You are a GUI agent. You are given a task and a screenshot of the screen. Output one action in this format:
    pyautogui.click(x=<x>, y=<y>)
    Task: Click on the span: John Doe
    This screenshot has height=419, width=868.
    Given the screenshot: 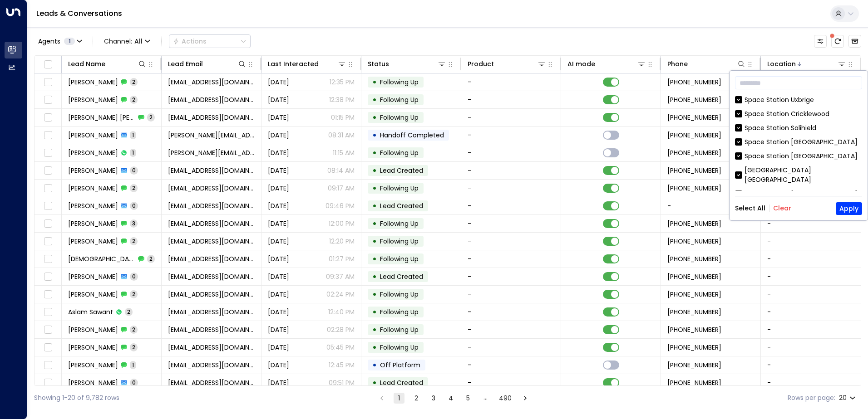 What is the action you would take?
    pyautogui.click(x=93, y=206)
    